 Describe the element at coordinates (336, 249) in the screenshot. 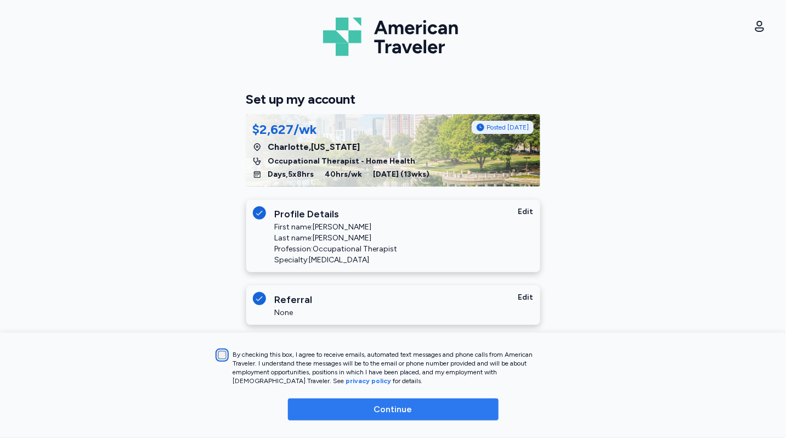

I see `div: Profession: Occupational Therapist` at that location.